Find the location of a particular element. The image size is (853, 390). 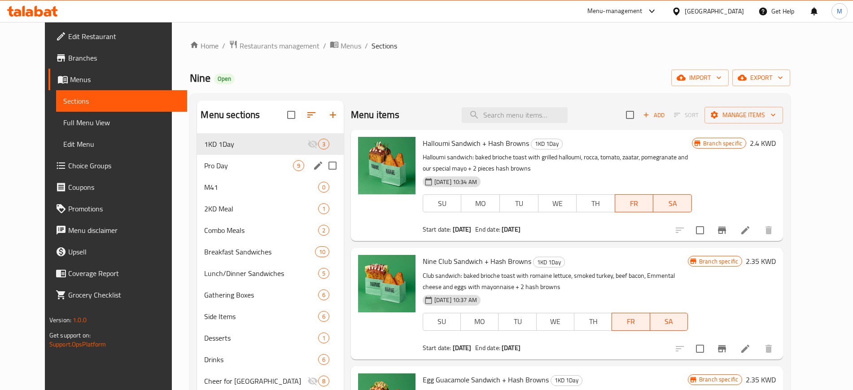

span: Drinks is located at coordinates (261, 359).